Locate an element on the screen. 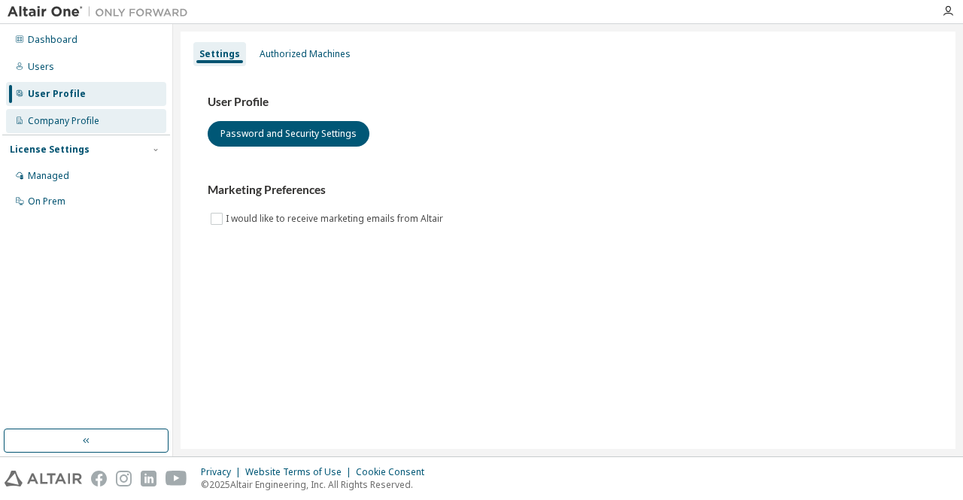  div: Company Profile is located at coordinates (63, 121).